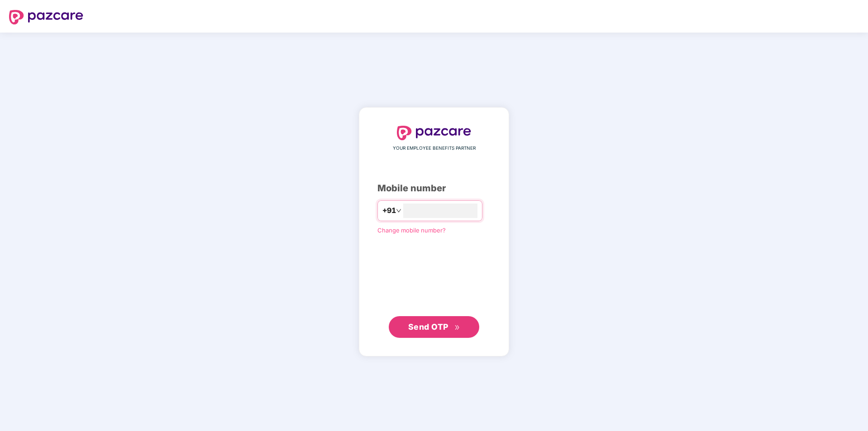 This screenshot has height=431, width=868. I want to click on span: +91, so click(389, 210).